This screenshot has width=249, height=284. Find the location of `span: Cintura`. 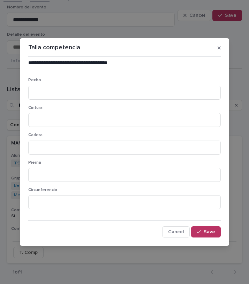

span: Cintura is located at coordinates (35, 108).